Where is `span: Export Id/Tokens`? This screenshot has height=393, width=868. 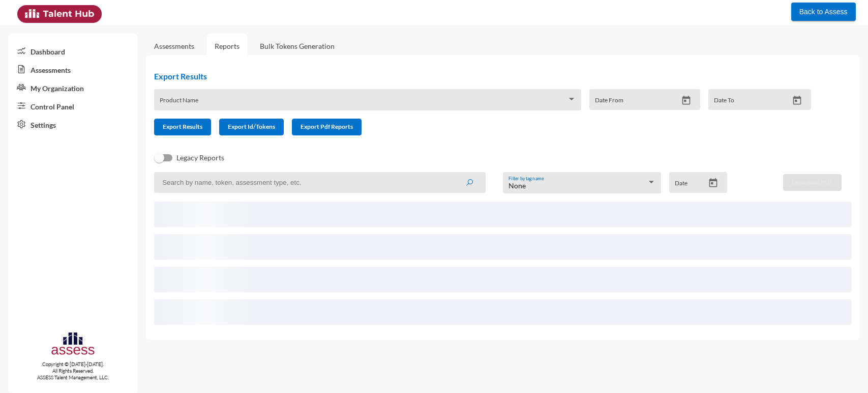
span: Export Id/Tokens is located at coordinates (251, 126).